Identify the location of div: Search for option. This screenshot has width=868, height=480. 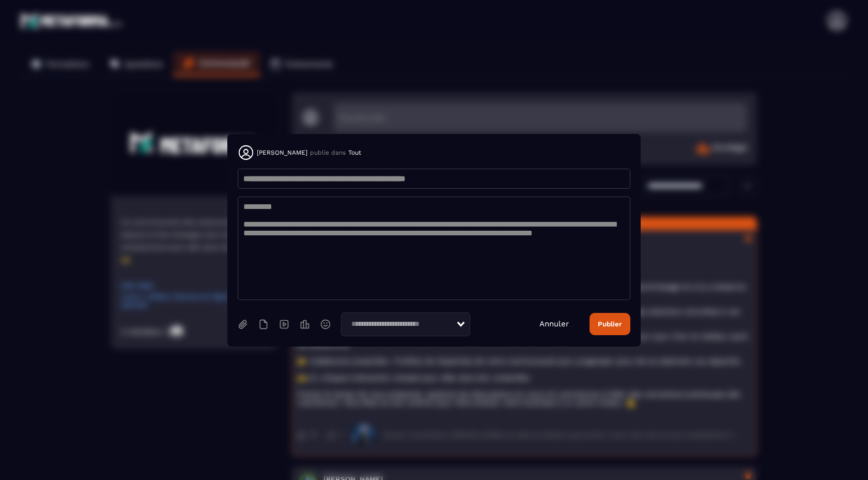
(406, 324).